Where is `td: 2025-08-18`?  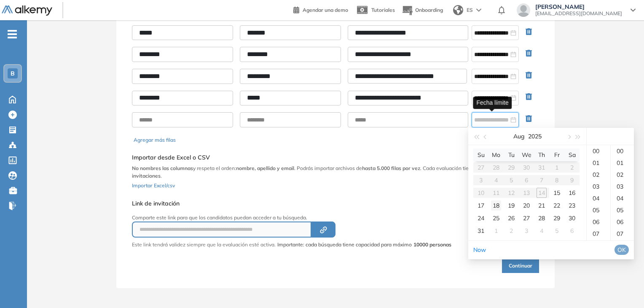
td: 2025-08-18 is located at coordinates (496, 205).